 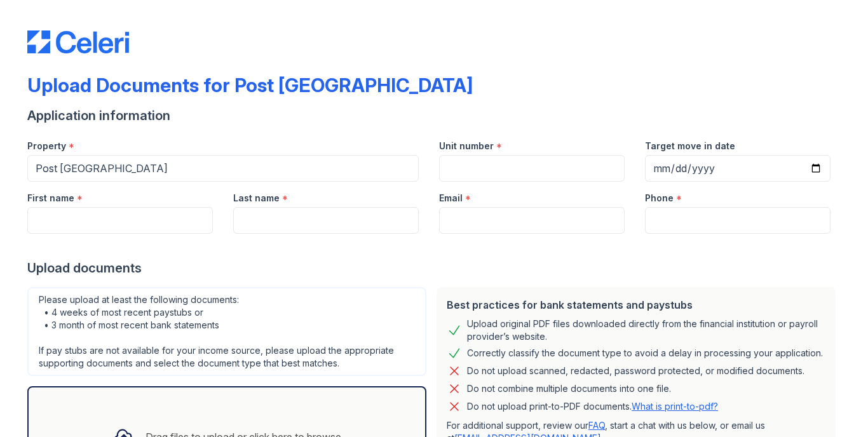 I want to click on label: First name, so click(x=51, y=198).